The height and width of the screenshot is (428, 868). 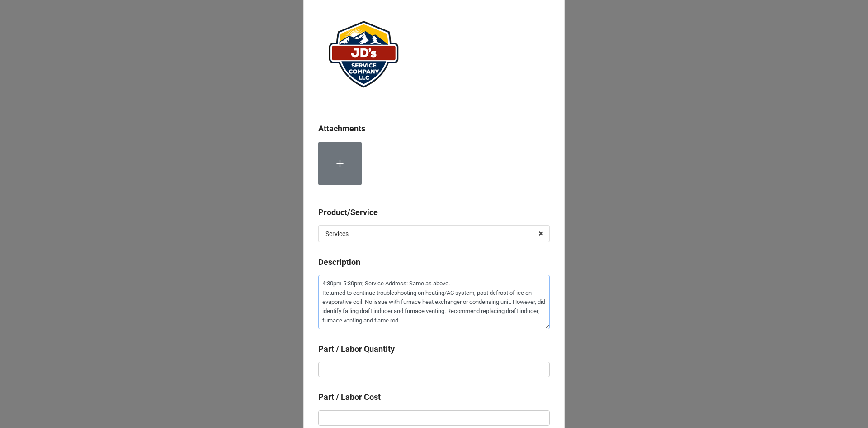 What do you see at coordinates (357, 349) in the screenshot?
I see `label: Part / Labor Quantity` at bounding box center [357, 349].